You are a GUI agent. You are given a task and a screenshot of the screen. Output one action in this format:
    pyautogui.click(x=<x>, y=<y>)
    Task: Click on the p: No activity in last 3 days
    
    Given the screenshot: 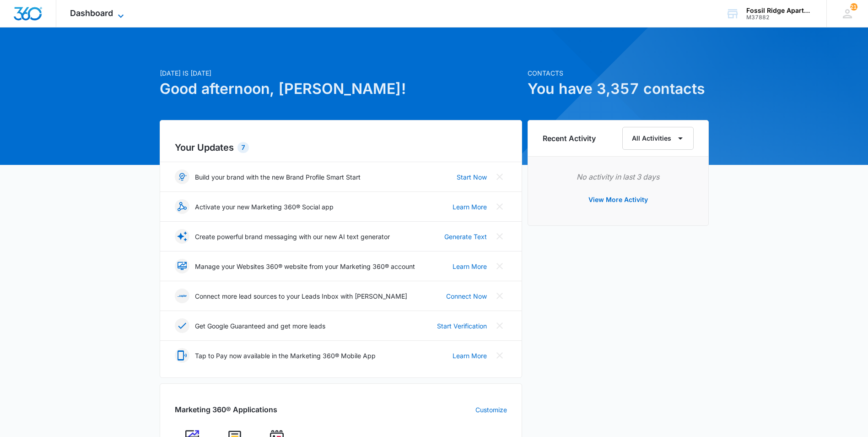 What is the action you would take?
    pyautogui.click(x=618, y=176)
    